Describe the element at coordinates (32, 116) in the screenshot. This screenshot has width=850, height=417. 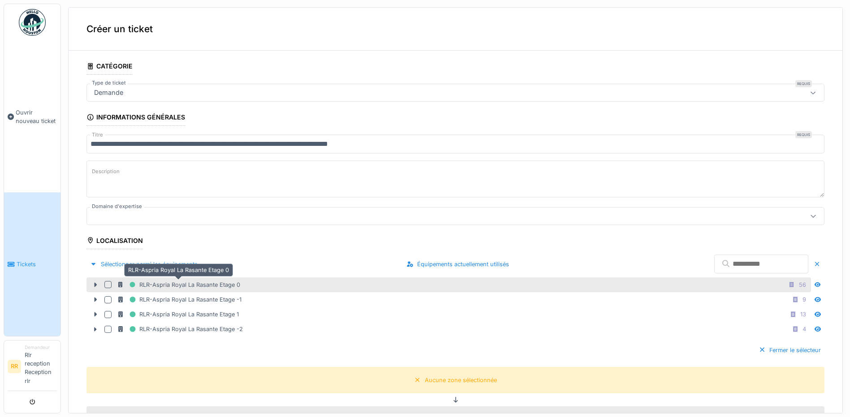
I see `a: Ouvrir nouveau ticket` at that location.